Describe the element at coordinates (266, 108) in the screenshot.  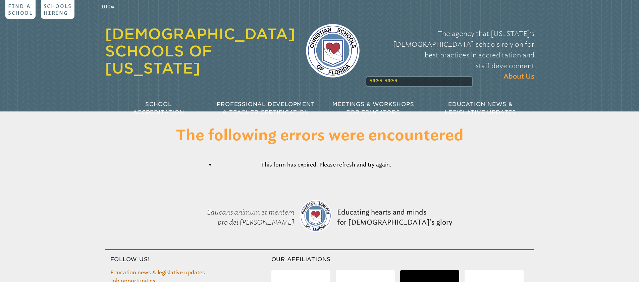
I see `span: Professional Development & Teacher Certification` at that location.